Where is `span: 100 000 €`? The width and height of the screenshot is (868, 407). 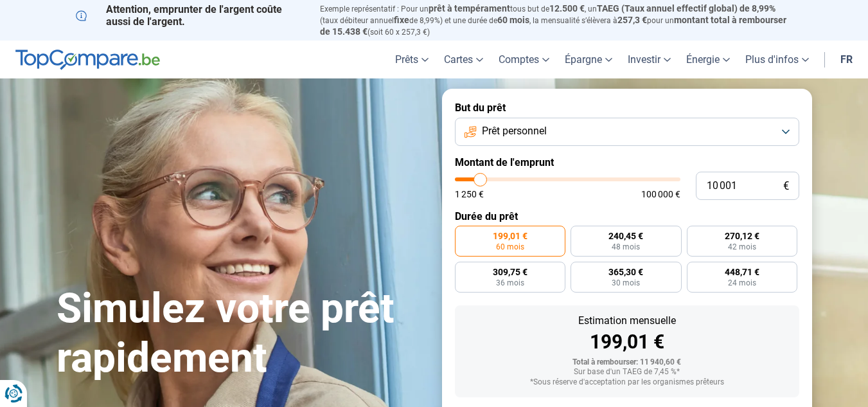 span: 100 000 € is located at coordinates (660, 194).